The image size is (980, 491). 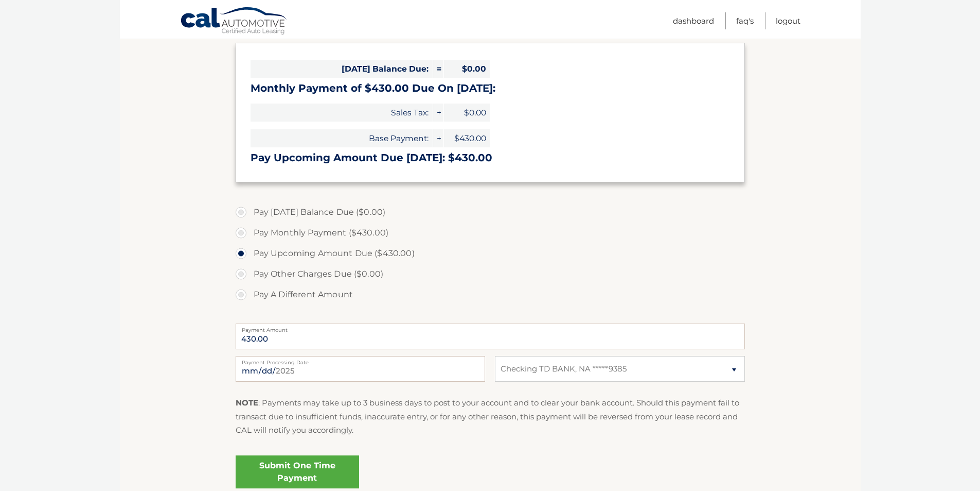 I want to click on span: $430.00, so click(x=467, y=138).